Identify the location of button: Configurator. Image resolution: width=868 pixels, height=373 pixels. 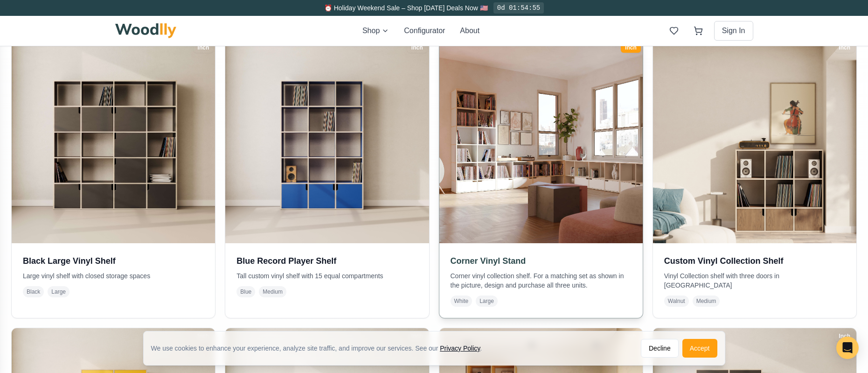
(424, 31).